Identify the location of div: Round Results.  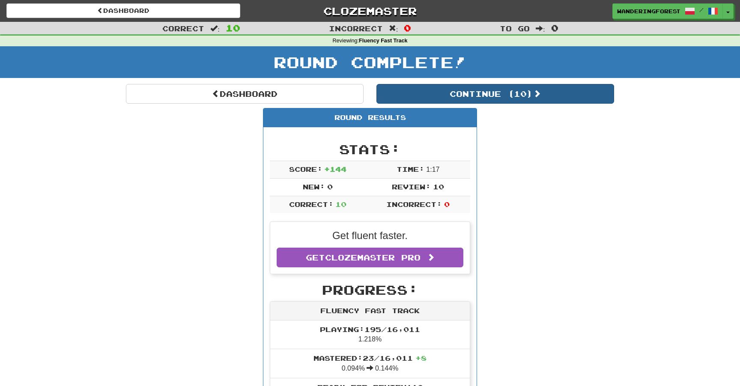
(370, 118).